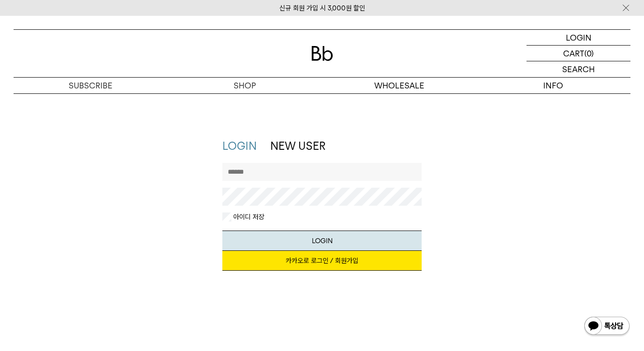 This screenshot has width=644, height=351. Describe the element at coordinates (322, 240) in the screenshot. I see `button: LOGIN` at that location.